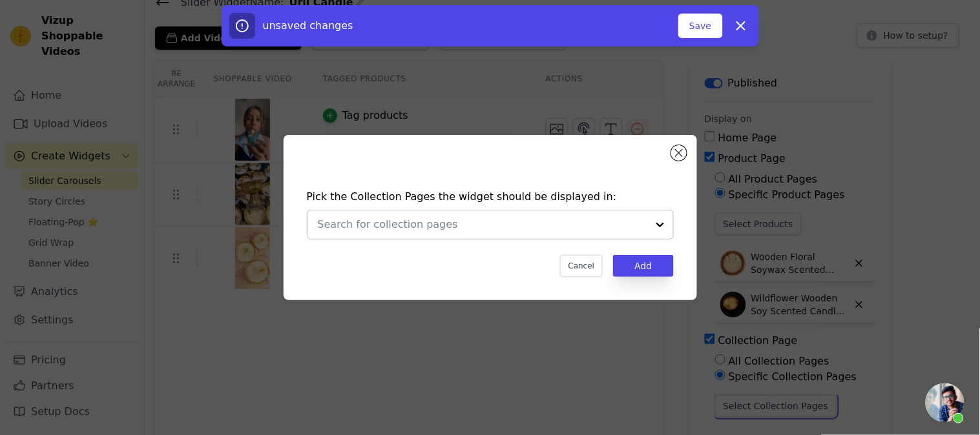 This screenshot has height=435, width=980. I want to click on span: unsaved changes, so click(308, 25).